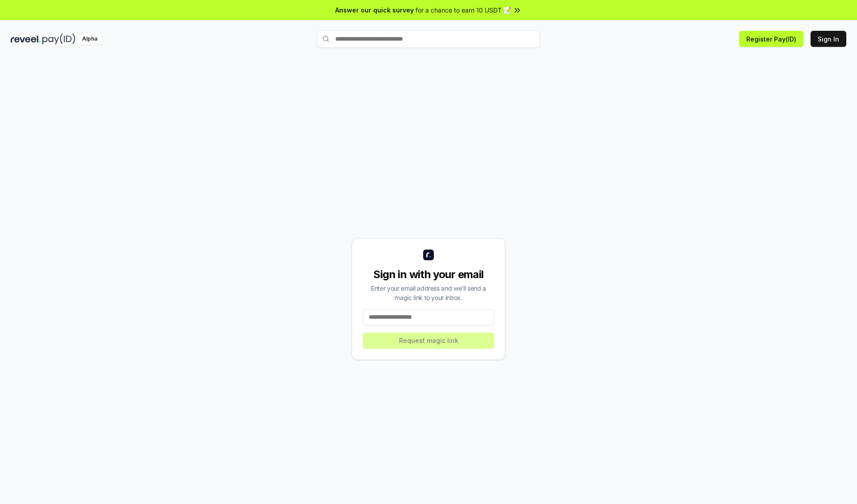  I want to click on img: reveel_dark, so click(26, 39).